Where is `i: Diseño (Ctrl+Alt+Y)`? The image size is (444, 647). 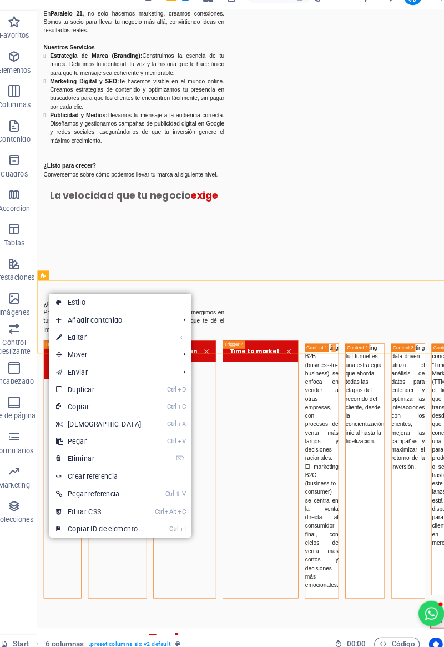
i: Diseño (Ctrl+Alt+Y) is located at coordinates (315, 14).